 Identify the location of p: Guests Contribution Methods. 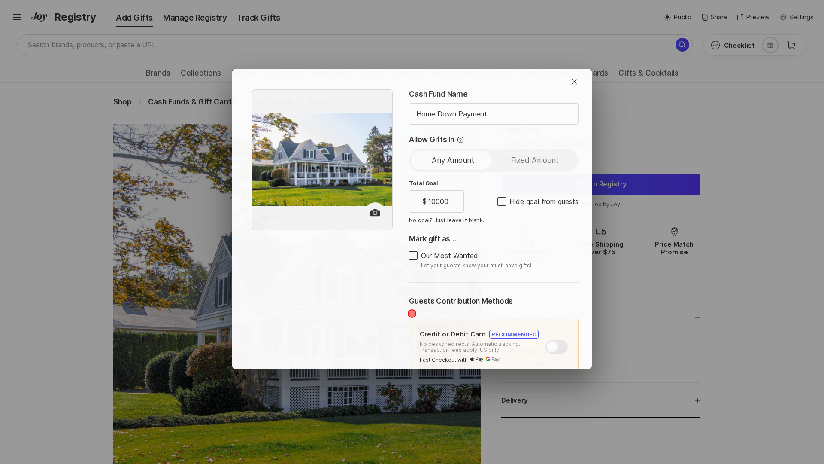
(494, 301).